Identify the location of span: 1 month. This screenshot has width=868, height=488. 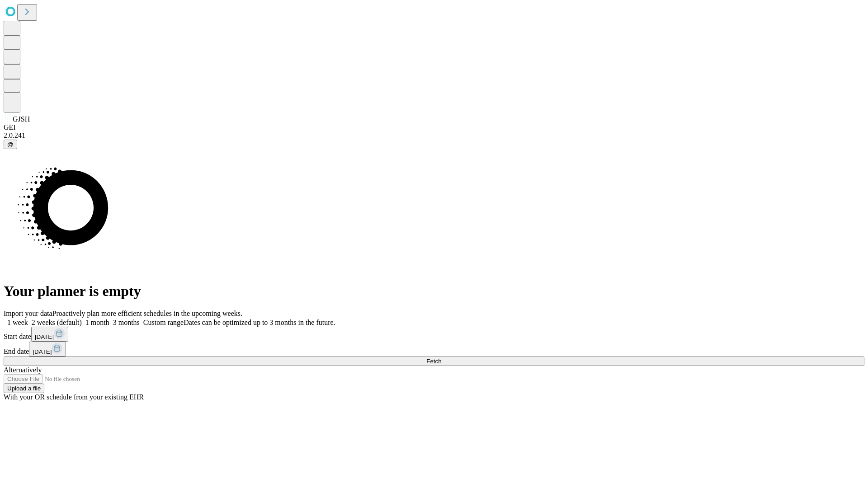
(97, 322).